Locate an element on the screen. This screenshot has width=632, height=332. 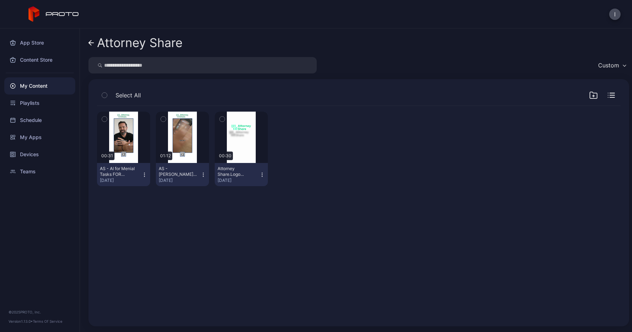
div: AS - Bob AI Intake FOR PROTO.mov is located at coordinates (178, 172).